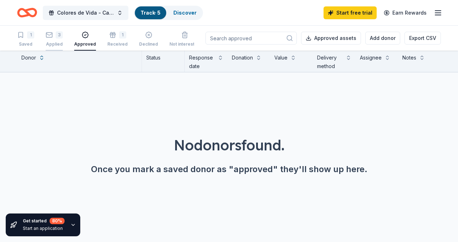 The height and width of the screenshot is (242, 458). What do you see at coordinates (44, 221) in the screenshot?
I see `div: Get started` at bounding box center [44, 221].